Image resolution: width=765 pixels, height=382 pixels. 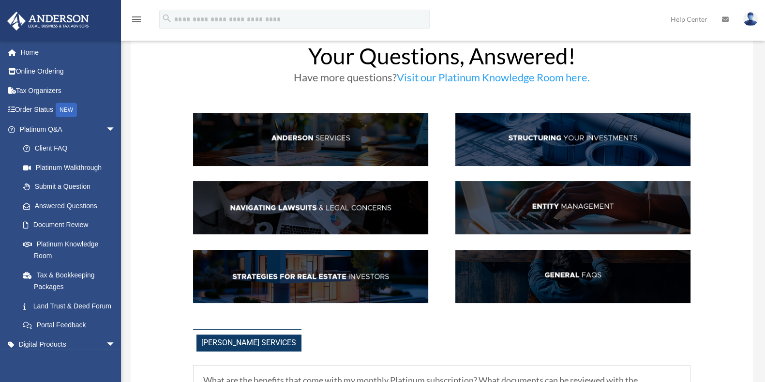 I want to click on a: Platinum Walkthrough, so click(x=72, y=167).